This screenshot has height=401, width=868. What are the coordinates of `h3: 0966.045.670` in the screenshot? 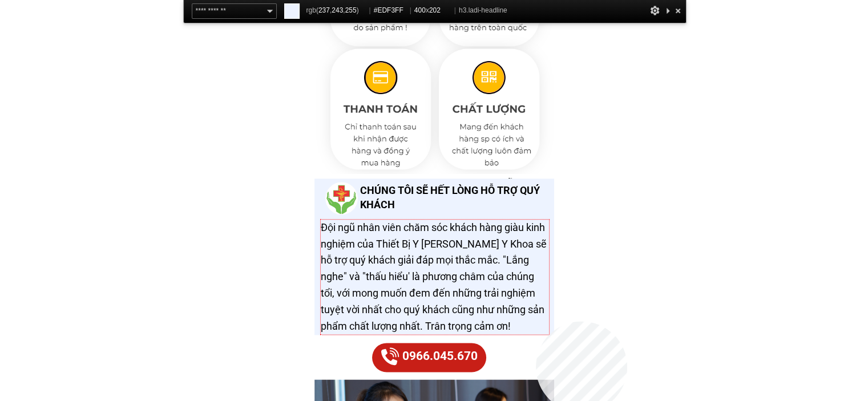 It's located at (441, 357).